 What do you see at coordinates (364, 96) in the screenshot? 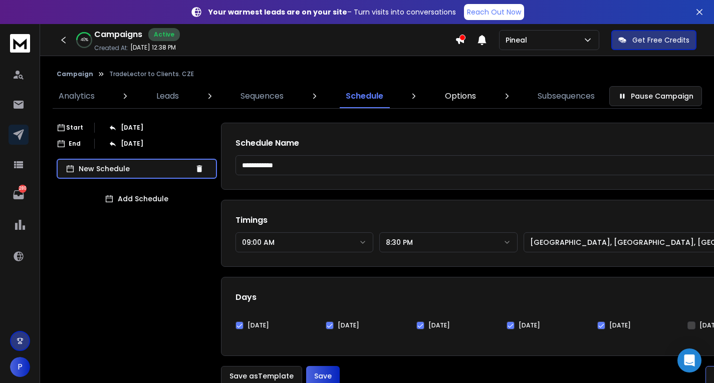
I see `p: Schedule` at bounding box center [364, 96].